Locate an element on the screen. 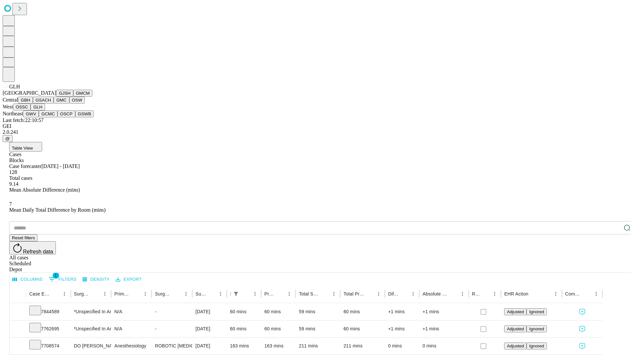  span: Refresh data is located at coordinates (38, 251).